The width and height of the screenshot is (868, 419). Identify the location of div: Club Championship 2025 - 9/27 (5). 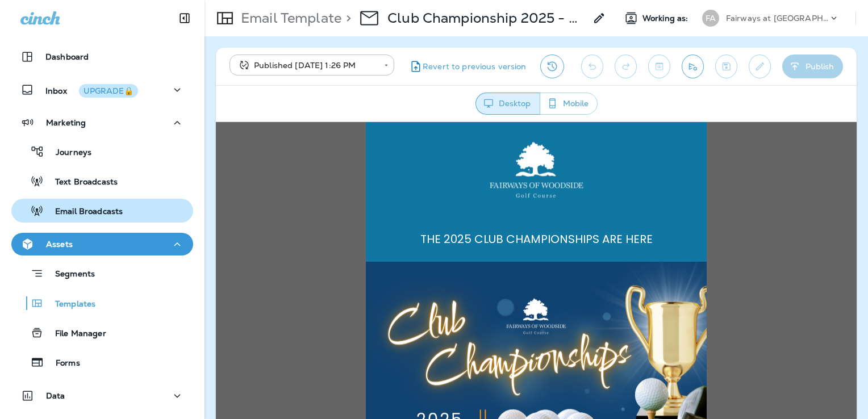
(486, 18).